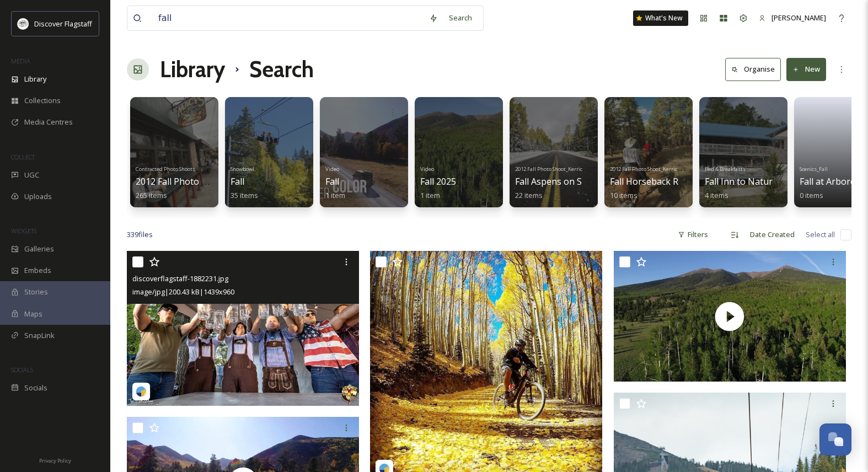 The height and width of the screenshot is (472, 868). What do you see at coordinates (62, 24) in the screenshot?
I see `span: Discover Flagstaff` at bounding box center [62, 24].